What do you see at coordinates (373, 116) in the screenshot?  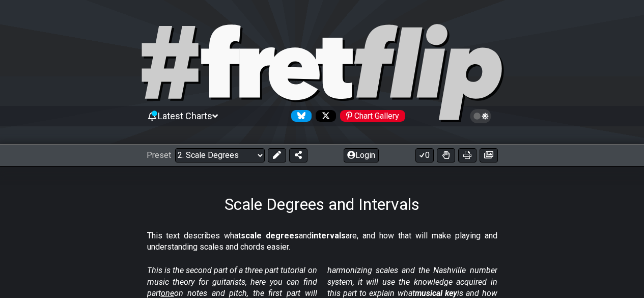 I see `div: Chart Gallery` at bounding box center [373, 116].